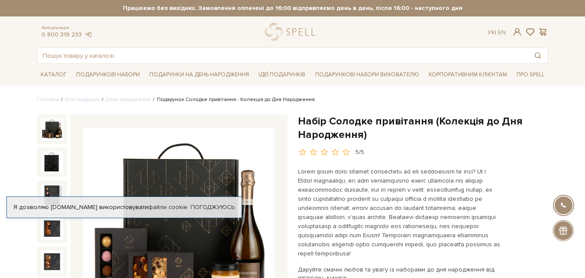 The height and width of the screenshot is (278, 585). Describe the element at coordinates (497, 32) in the screenshot. I see `div: Ук` at that location.